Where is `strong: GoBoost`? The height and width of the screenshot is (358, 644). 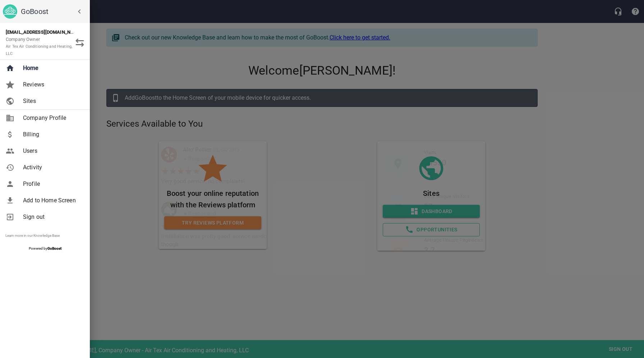
strong: GoBoost is located at coordinates (54, 248).